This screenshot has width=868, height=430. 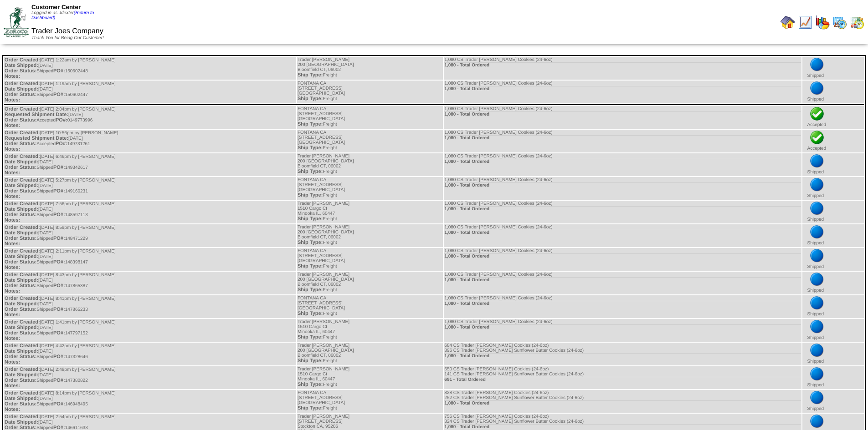 What do you see at coordinates (56, 7) in the screenshot?
I see `span: Customer Center` at bounding box center [56, 7].